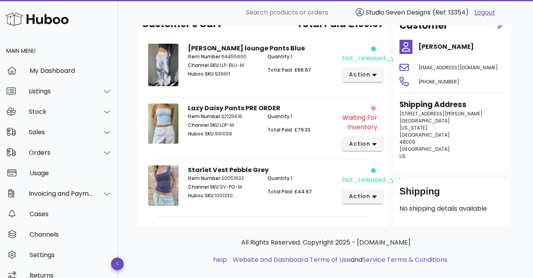 The height and width of the screenshot is (278, 533). I want to click on p: LLP-BLU-M, so click(223, 65).